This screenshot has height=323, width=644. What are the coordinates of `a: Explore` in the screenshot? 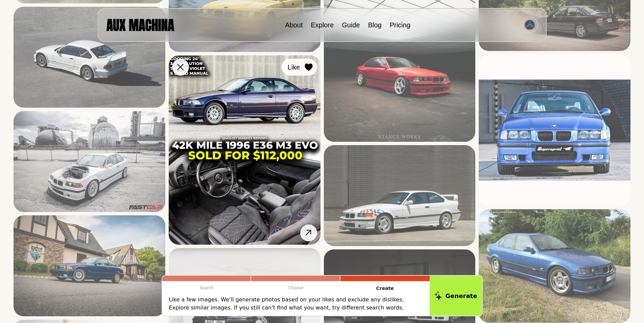 It's located at (322, 25).